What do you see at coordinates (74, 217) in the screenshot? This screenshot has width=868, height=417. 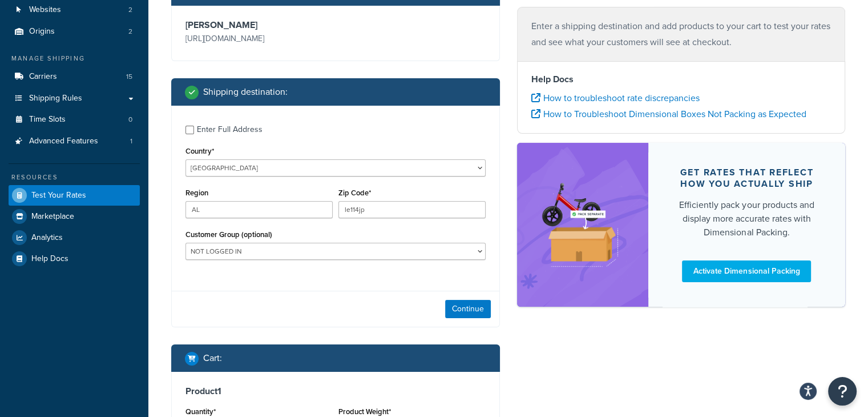 I see `a: Marketplace` at bounding box center [74, 217].